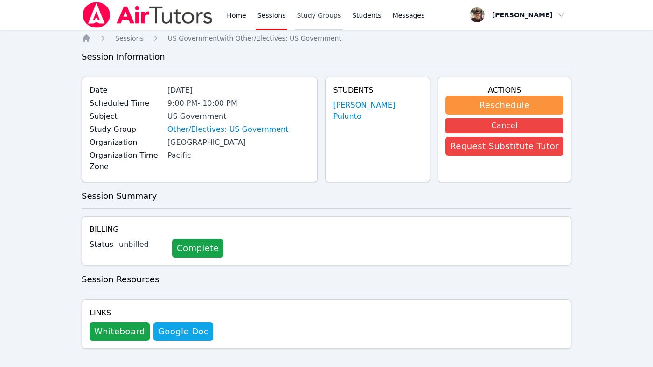 The height and width of the screenshot is (367, 653). Describe the element at coordinates (125, 104) in the screenshot. I see `label: Scheduled Time` at that location.